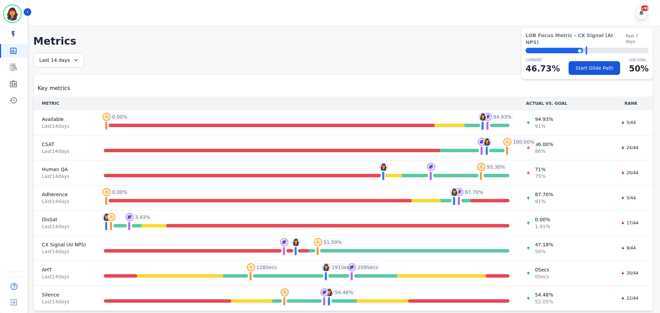 The width and height of the screenshot is (660, 313). I want to click on div: 22/44, so click(629, 298).